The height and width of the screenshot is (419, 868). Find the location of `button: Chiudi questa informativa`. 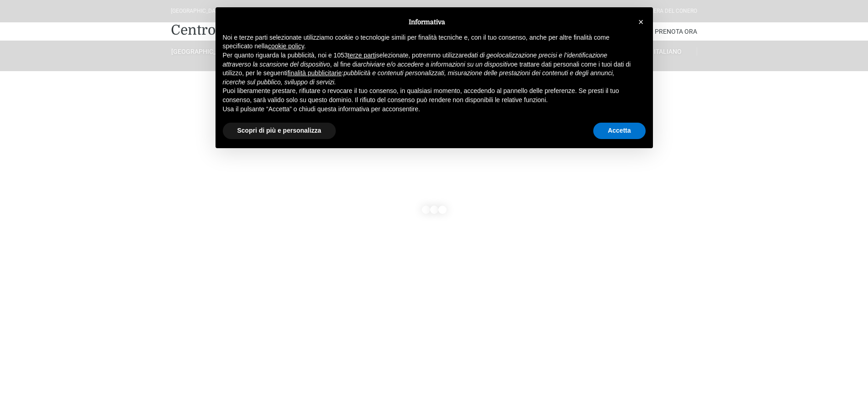

button: Chiudi questa informativa is located at coordinates (641, 22).